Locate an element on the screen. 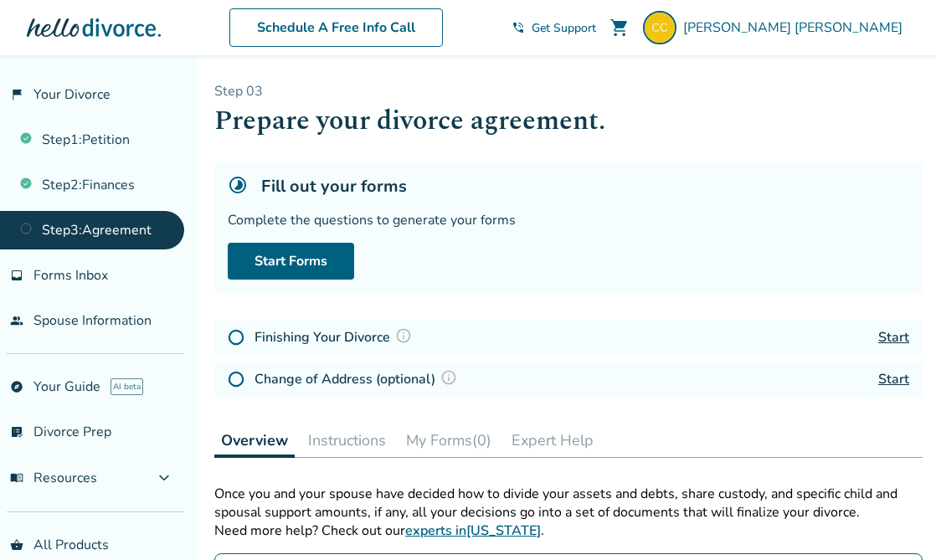  button: Overview is located at coordinates (255, 440).